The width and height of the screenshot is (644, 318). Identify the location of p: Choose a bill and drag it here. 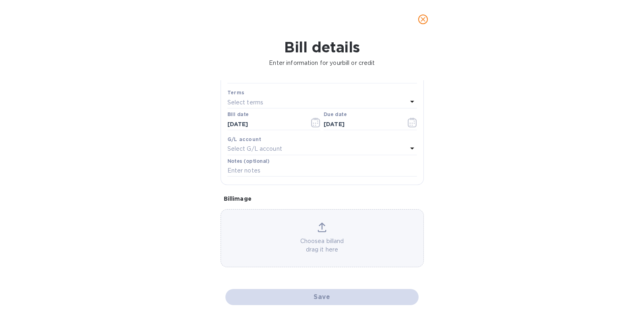
(322, 246).